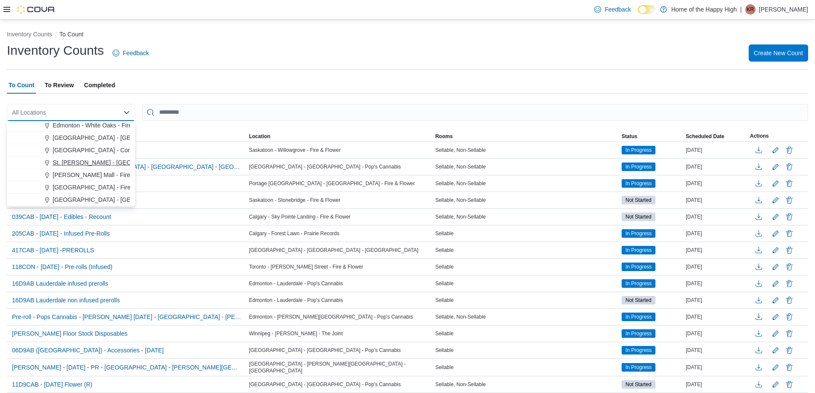 This screenshot has width=815, height=393. What do you see at coordinates (294, 234) in the screenshot?
I see `span: Calgary - Forest Lawn - Prairie Records` at bounding box center [294, 234].